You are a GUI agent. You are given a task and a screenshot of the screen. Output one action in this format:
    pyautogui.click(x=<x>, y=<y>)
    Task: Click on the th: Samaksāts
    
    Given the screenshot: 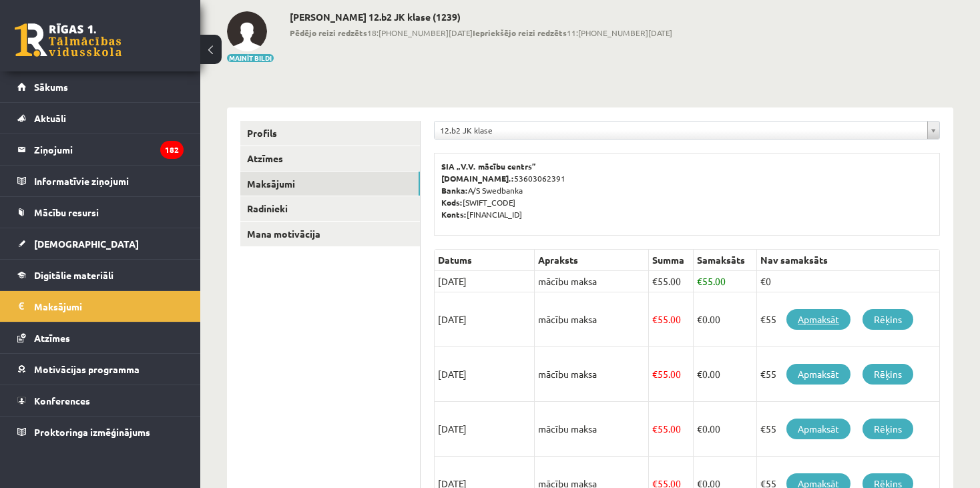 What is the action you would take?
    pyautogui.click(x=725, y=260)
    